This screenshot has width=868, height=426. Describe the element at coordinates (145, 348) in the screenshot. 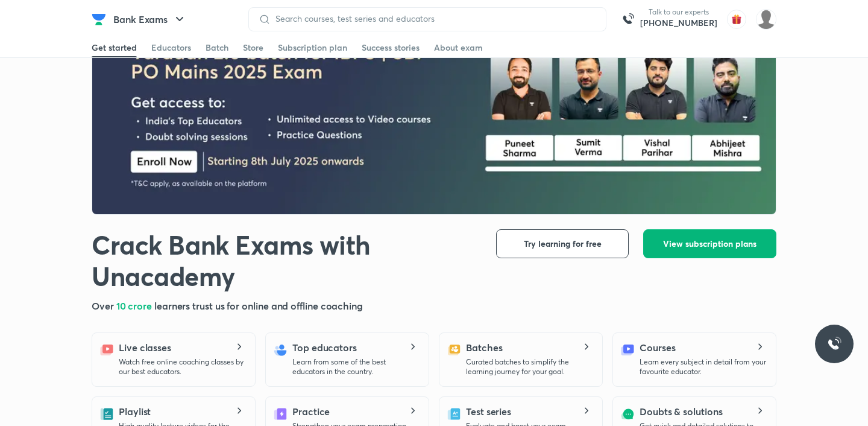

I see `h5: Live classes` at that location.